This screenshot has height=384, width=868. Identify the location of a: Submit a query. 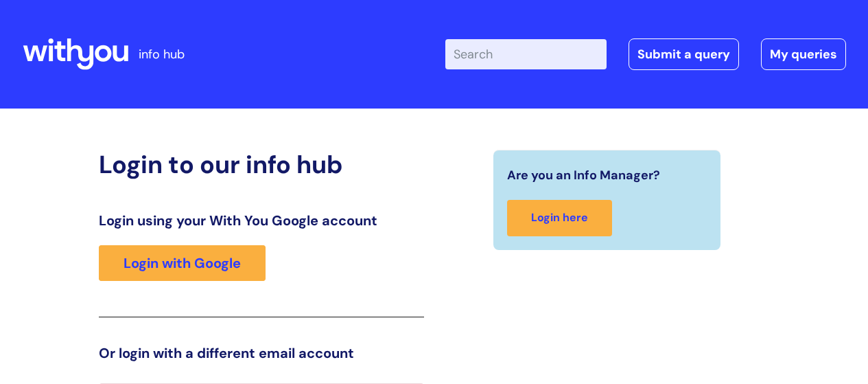
(684, 54).